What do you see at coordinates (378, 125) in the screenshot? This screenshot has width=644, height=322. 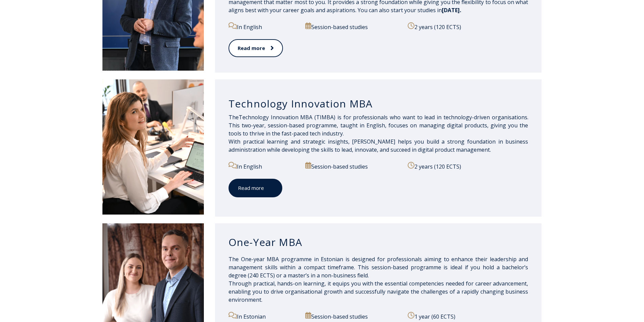 I see `span: sionals who want to lead in technology-driven organisations. This two-year, session-based program...` at bounding box center [378, 125].